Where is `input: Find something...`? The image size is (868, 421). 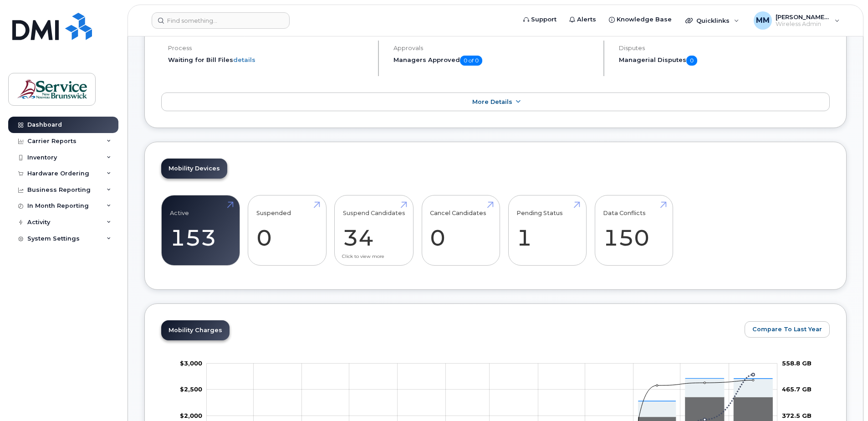
input: Find something... is located at coordinates (220, 20).